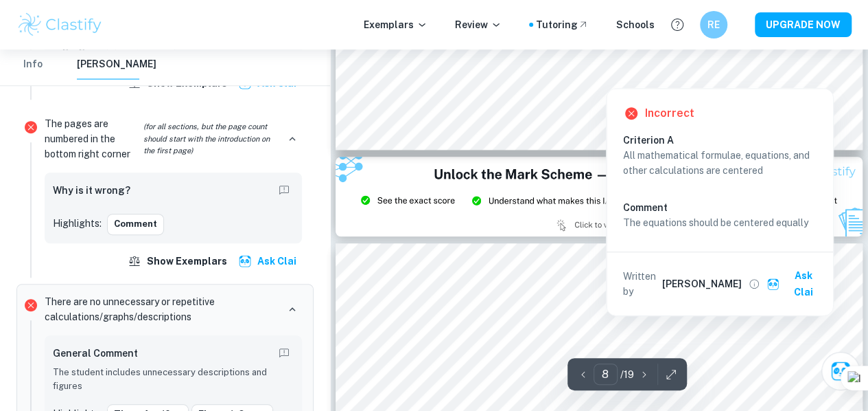 The image size is (868, 411). Describe the element at coordinates (720, 163) in the screenshot. I see `p: All mathematical formulae, equations, and other calculations are centered` at that location.